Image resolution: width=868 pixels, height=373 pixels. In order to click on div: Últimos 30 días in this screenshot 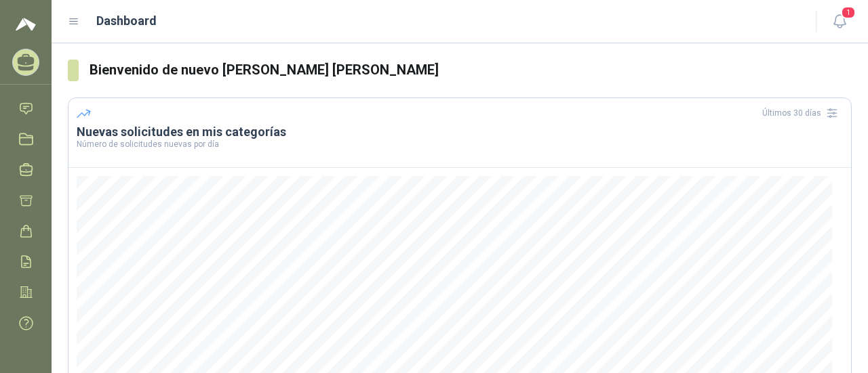, I will do `click(802, 113)`.